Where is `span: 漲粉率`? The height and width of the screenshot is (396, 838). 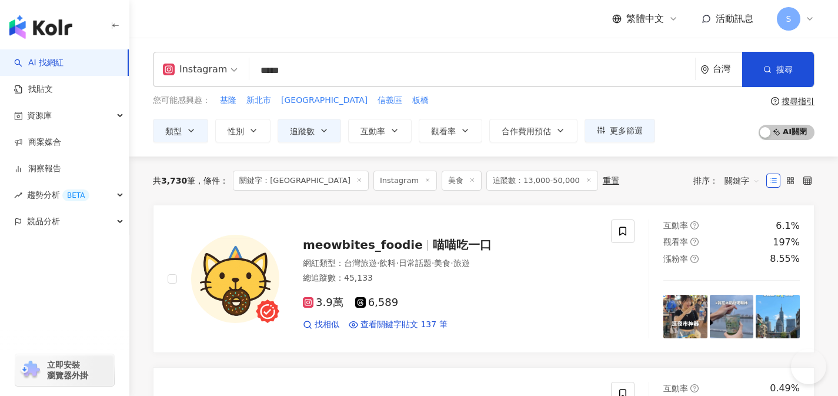
span: 漲粉率 is located at coordinates (676, 259).